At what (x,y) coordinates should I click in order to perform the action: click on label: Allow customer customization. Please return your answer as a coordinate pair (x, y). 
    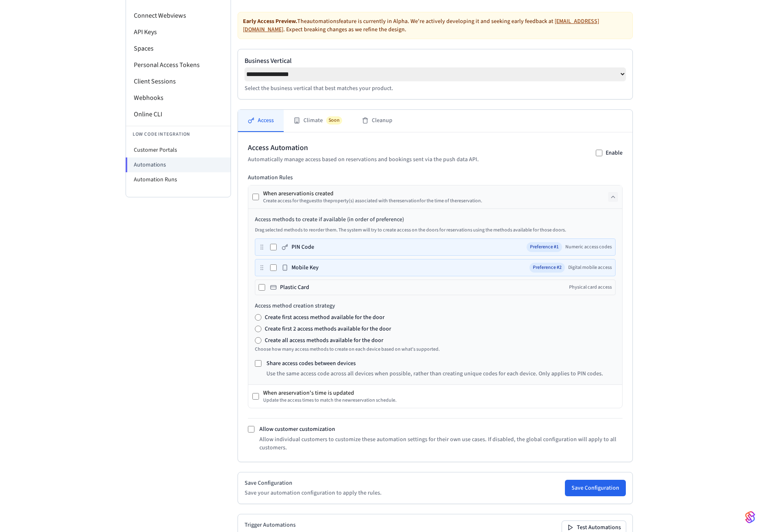
    Looking at the image, I should click on (297, 430).